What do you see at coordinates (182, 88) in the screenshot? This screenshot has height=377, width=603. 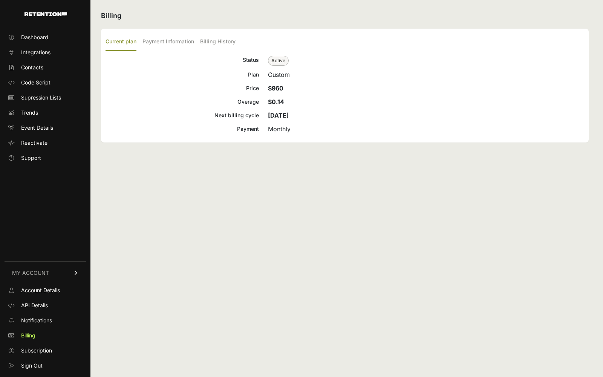 I see `div: Price` at bounding box center [182, 88].